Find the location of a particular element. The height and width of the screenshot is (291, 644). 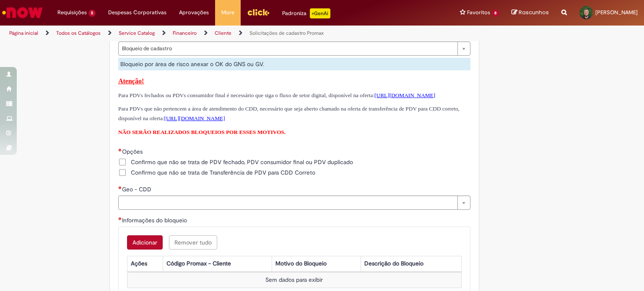

span: More is located at coordinates (227, 12).